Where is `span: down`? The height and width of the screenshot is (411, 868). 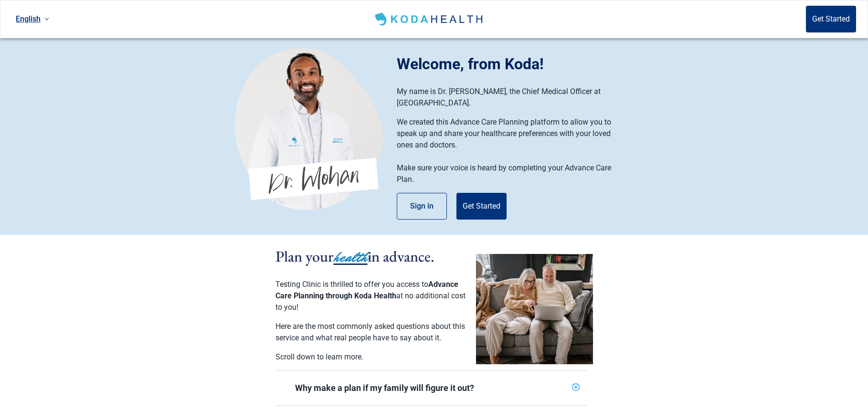
span: down is located at coordinates (47, 19).